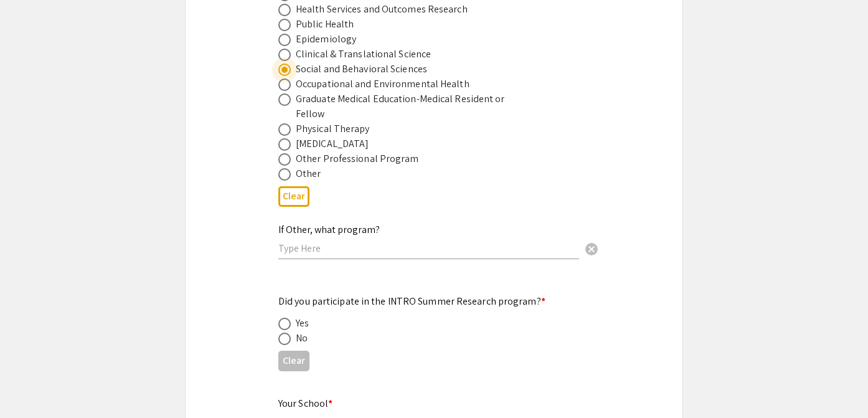 The width and height of the screenshot is (868, 418). Describe the element at coordinates (358, 158) in the screenshot. I see `div: Other Professional Program` at that location.